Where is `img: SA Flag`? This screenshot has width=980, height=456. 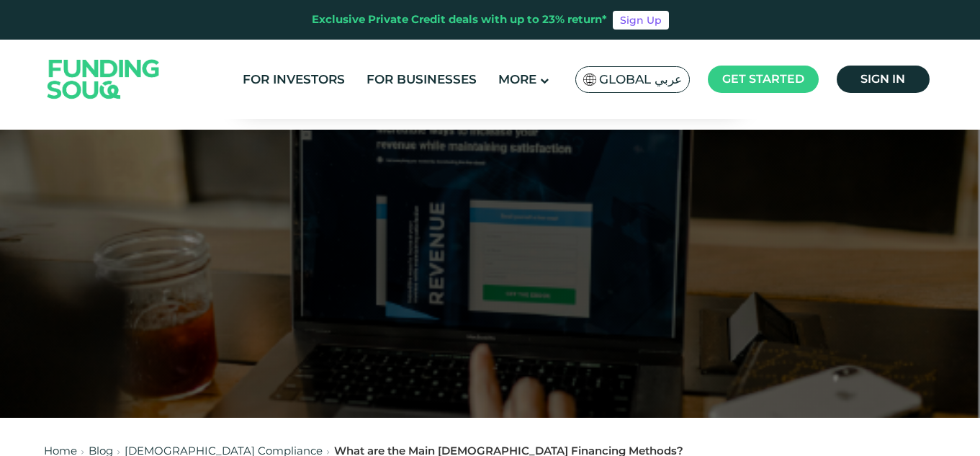
img: SA Flag is located at coordinates (590, 79).